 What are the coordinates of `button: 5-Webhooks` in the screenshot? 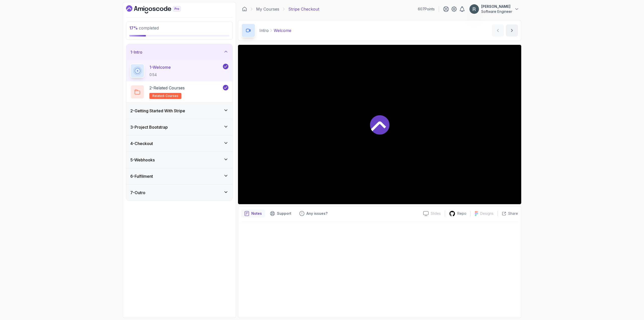 It's located at (179, 160).